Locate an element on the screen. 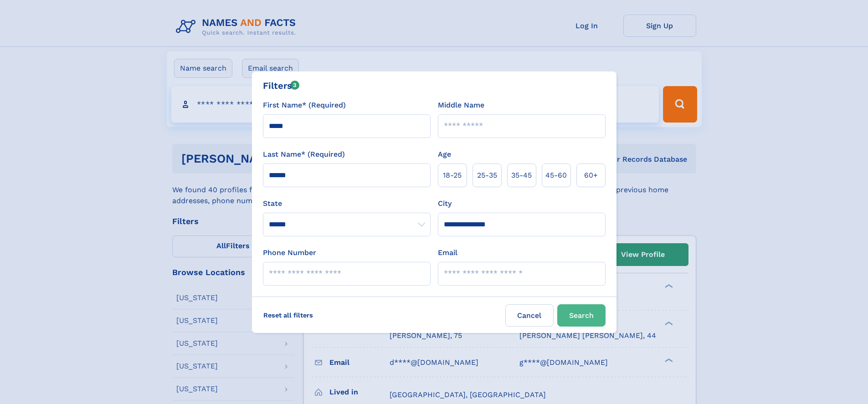 The image size is (868, 404). label: City is located at coordinates (445, 204).